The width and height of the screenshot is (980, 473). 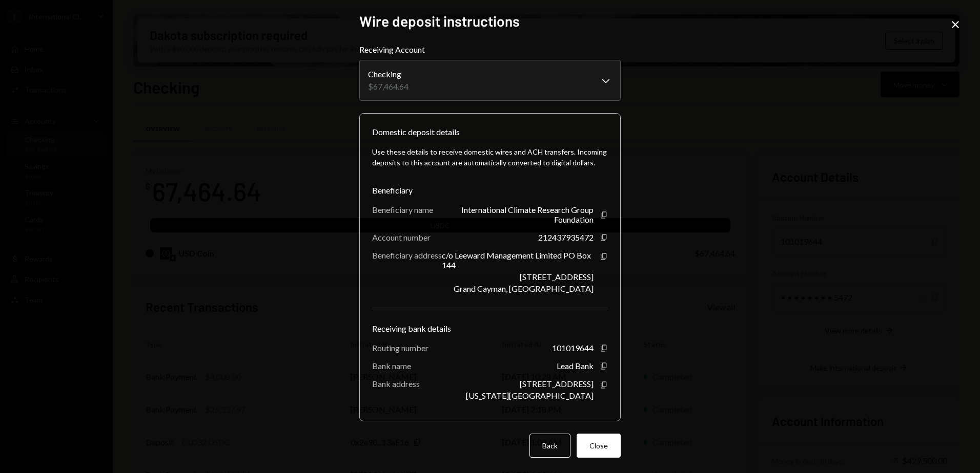 I want to click on div: Receiving bank details, so click(x=490, y=329).